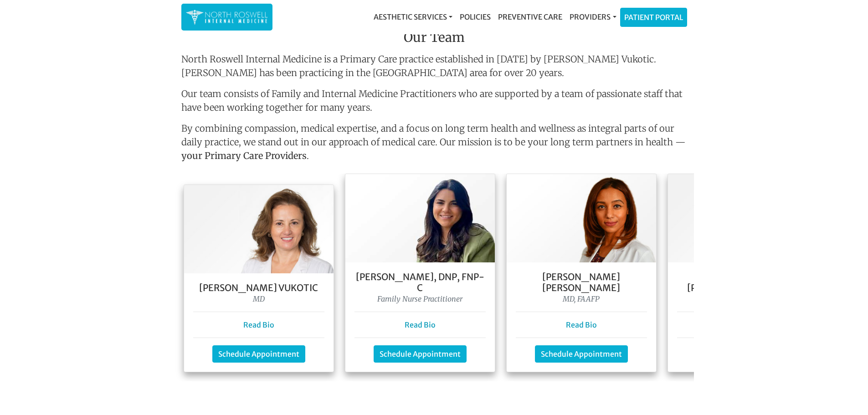  Describe the element at coordinates (244, 155) in the screenshot. I see `strong: your Primary Care Providers` at that location.